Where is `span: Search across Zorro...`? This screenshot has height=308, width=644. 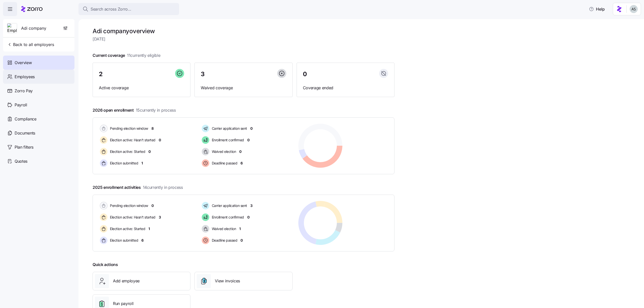
span: Search across Zorro... is located at coordinates (111, 9).